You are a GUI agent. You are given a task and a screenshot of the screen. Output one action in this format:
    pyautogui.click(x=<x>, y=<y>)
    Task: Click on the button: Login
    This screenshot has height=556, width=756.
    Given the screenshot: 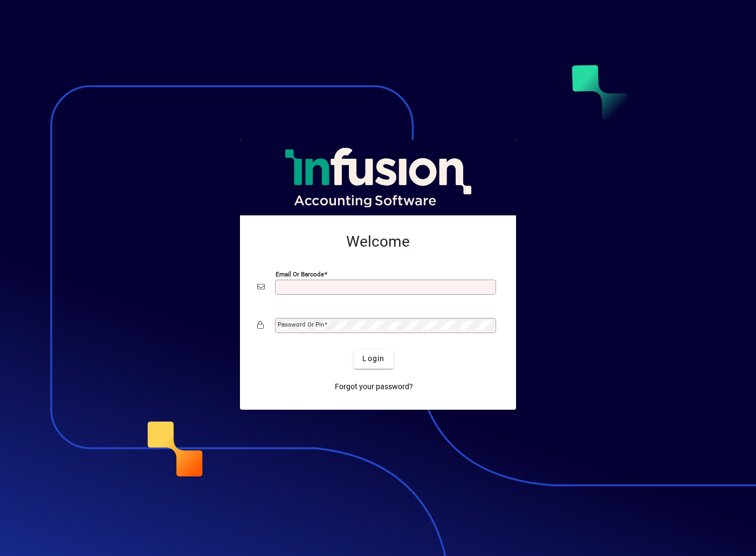 What is the action you would take?
    pyautogui.click(x=373, y=359)
    